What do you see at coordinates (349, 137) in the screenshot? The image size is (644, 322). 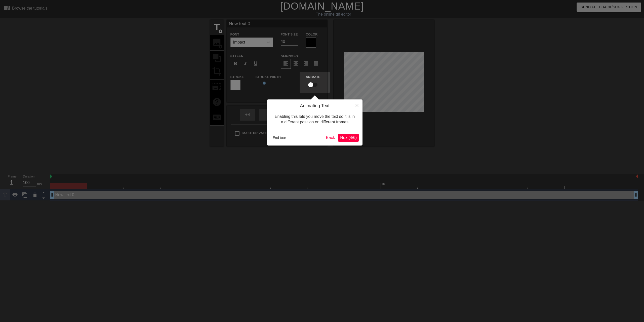 I see `button: Next` at bounding box center [349, 137].